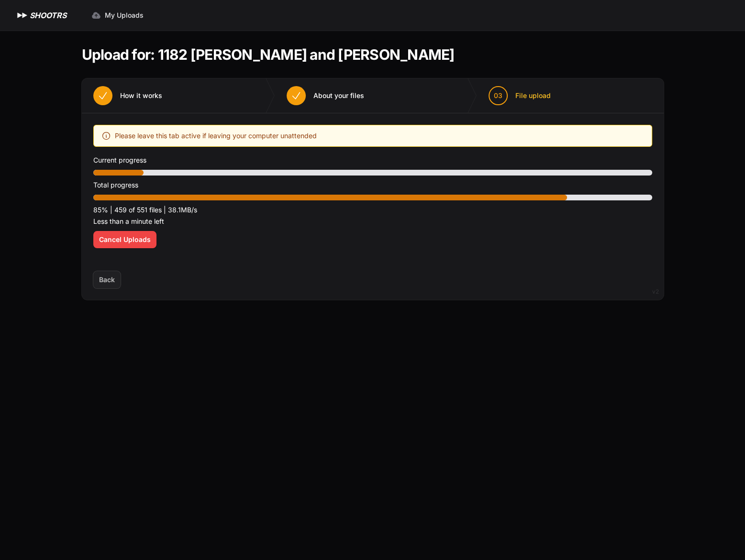 This screenshot has width=745, height=560. I want to click on span: Please leave this tab active if leaving your computer unattended, so click(216, 136).